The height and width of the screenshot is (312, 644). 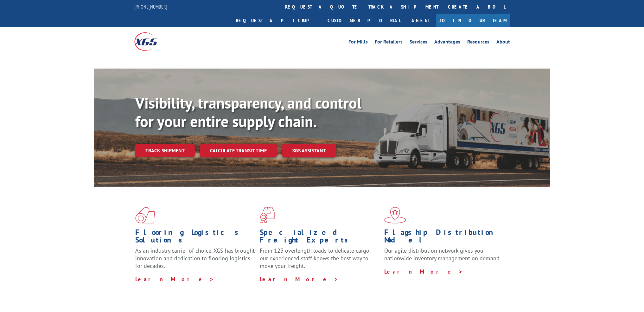 What do you see at coordinates (358, 43) in the screenshot?
I see `a: For Mills` at bounding box center [358, 43].